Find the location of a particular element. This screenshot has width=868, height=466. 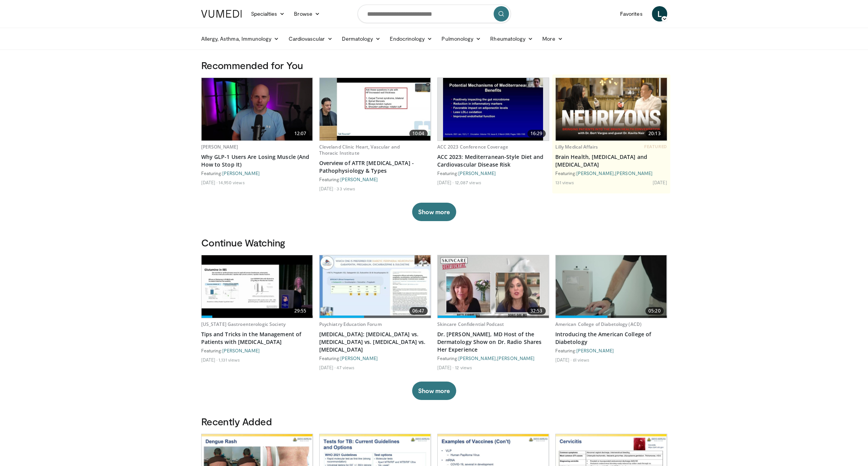

a: ACC 2023: Mediterranean-Style Diet and Cardiovascular Disease Risk is located at coordinates (493, 161).